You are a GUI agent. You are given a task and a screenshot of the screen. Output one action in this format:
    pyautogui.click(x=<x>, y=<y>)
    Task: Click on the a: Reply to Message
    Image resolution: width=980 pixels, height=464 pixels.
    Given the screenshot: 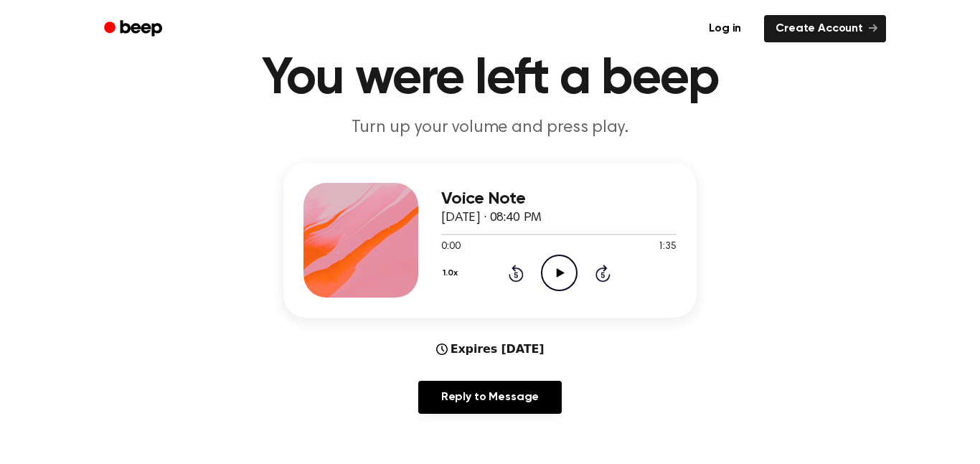 What is the action you would take?
    pyautogui.click(x=490, y=398)
    